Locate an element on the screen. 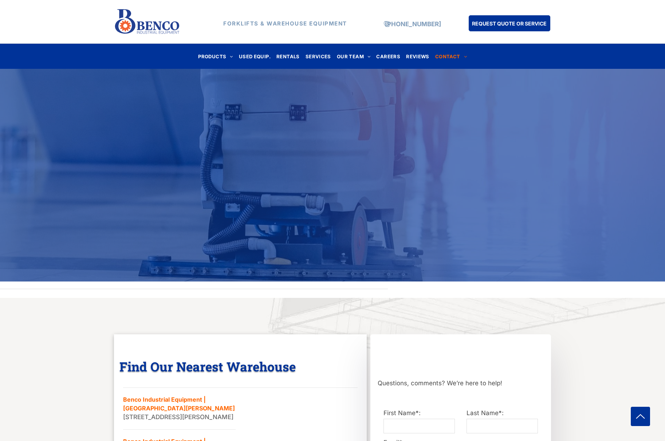 The image size is (665, 441). a: USED EQUIP. is located at coordinates (254, 56).